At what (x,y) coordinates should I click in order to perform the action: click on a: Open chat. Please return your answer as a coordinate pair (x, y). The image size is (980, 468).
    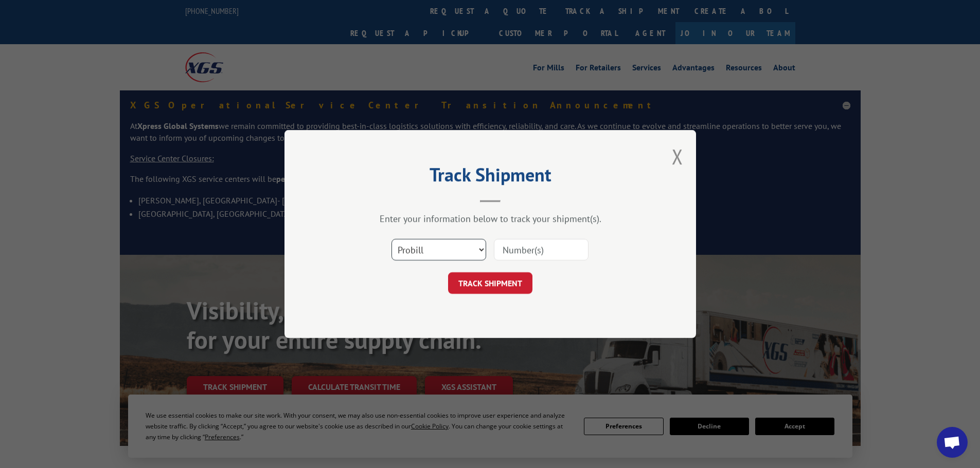
    Looking at the image, I should click on (953, 442).